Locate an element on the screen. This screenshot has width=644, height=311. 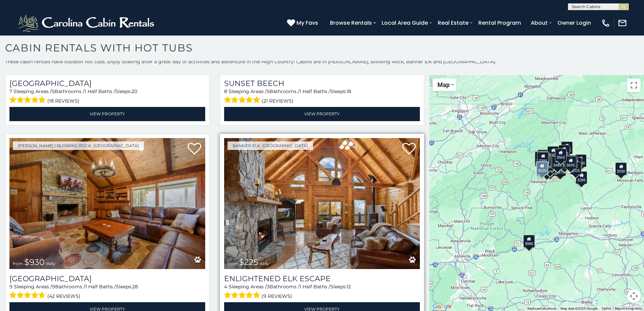
div: $580 is located at coordinates (529, 241).